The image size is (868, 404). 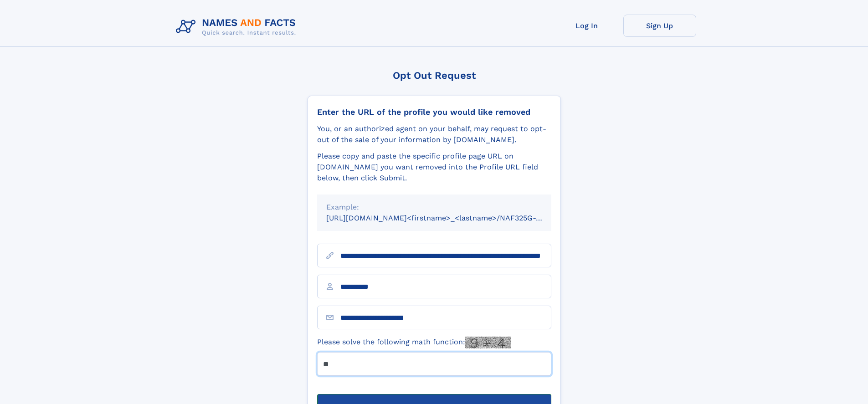 What do you see at coordinates (434, 75) in the screenshot?
I see `div: Opt Out Request` at bounding box center [434, 75].